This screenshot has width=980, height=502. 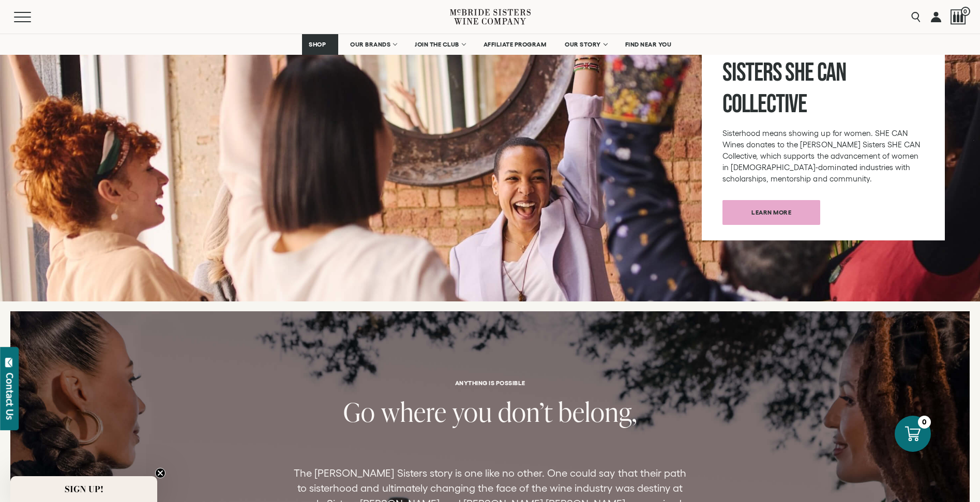 I want to click on span: OUR STORY, so click(x=583, y=45).